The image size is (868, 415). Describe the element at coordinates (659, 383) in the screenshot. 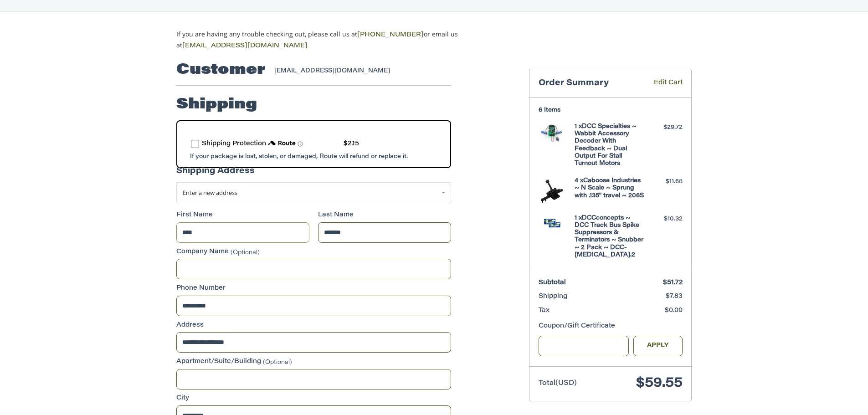

I see `span: $59.55` at that location.